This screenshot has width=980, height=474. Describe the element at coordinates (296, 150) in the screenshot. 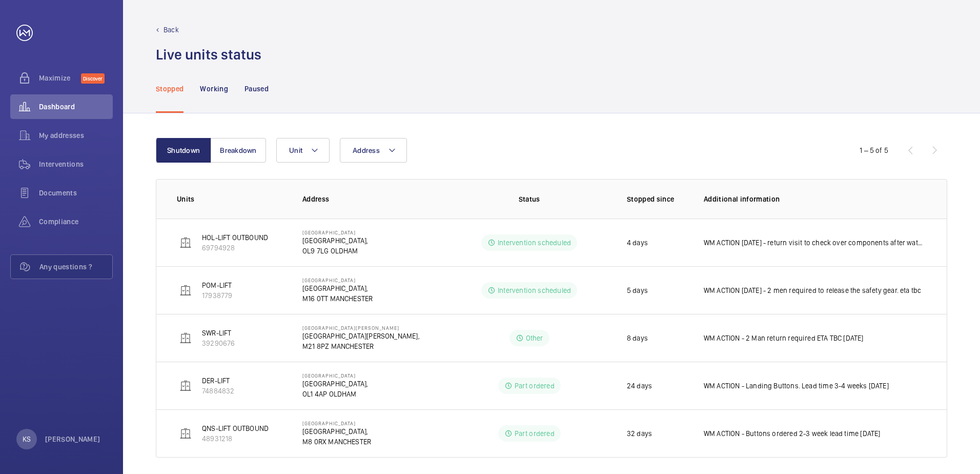

I see `span: Unit` at that location.